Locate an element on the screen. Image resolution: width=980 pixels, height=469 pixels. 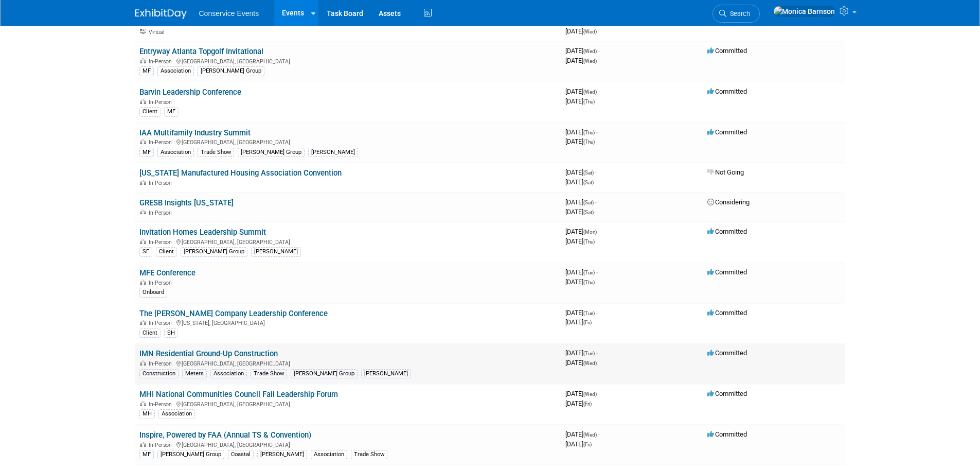
div: MH is located at coordinates (147, 414).